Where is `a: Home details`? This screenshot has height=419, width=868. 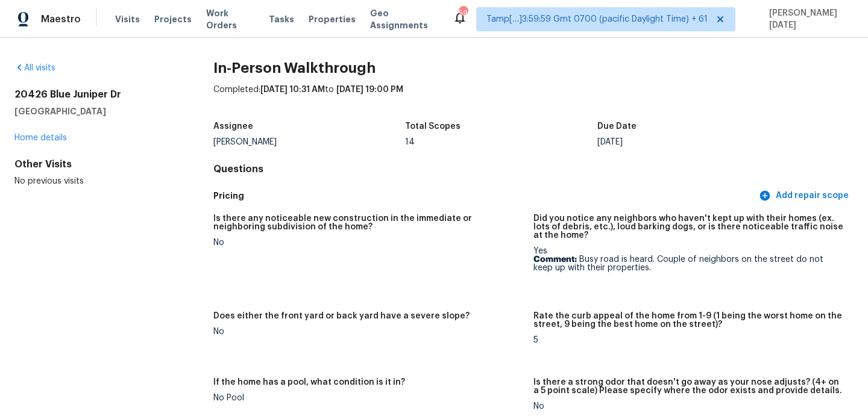
a: Home details is located at coordinates (40, 138).